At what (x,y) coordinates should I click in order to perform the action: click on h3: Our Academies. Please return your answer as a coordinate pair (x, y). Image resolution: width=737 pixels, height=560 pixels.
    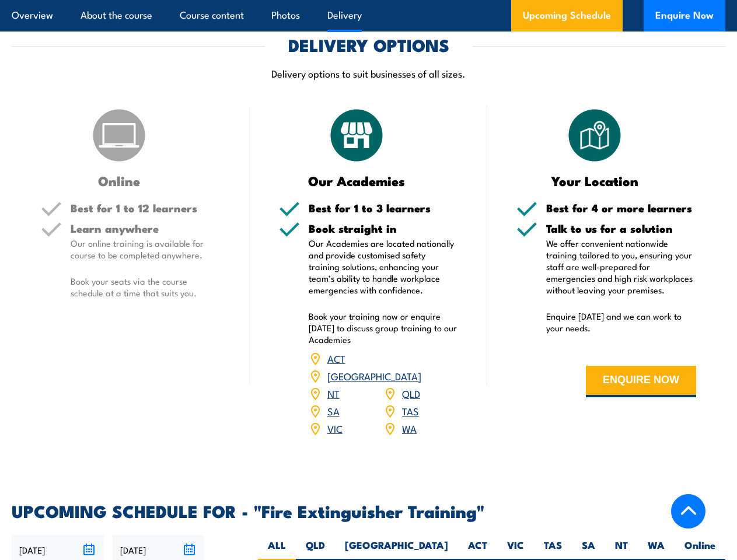
    Looking at the image, I should click on (357, 180).